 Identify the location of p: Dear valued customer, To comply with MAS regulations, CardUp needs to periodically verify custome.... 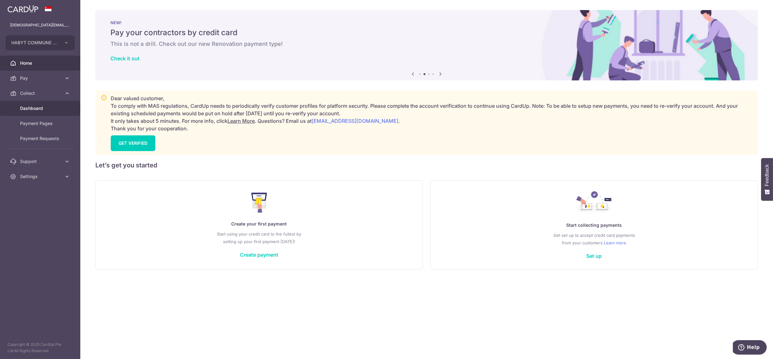
(432, 113).